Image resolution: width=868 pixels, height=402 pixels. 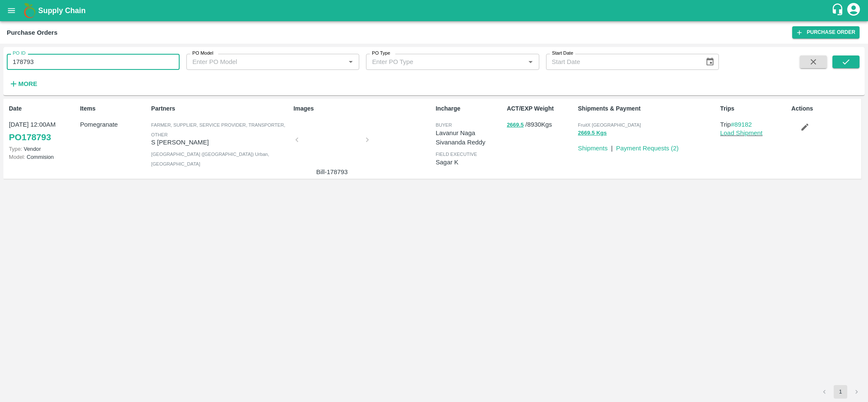 I want to click on span: buyer, so click(x=443, y=125).